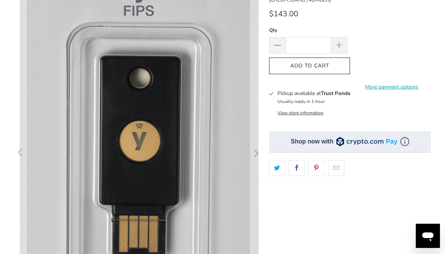 This screenshot has width=446, height=254. I want to click on label: Qty, so click(308, 30).